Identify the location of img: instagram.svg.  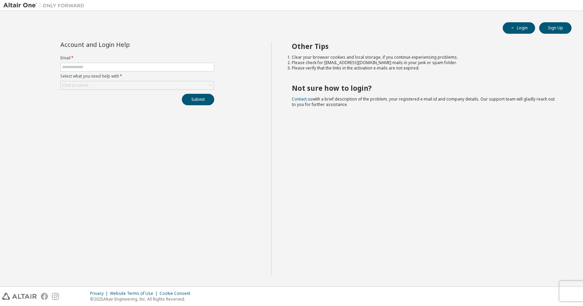
(55, 296).